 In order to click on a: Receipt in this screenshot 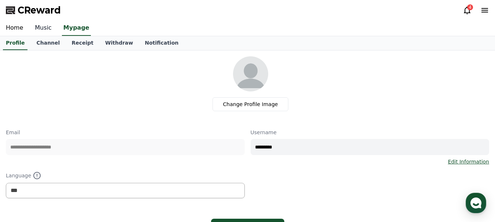, I will do `click(82, 43)`.